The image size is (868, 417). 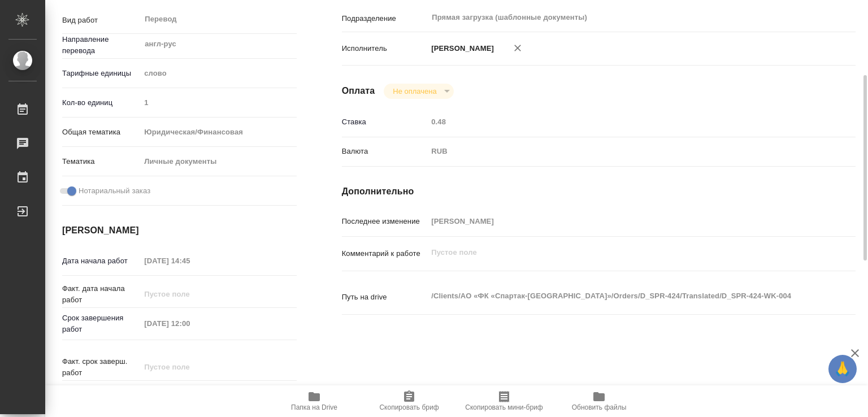 I want to click on p: Исполнитель, so click(x=385, y=48).